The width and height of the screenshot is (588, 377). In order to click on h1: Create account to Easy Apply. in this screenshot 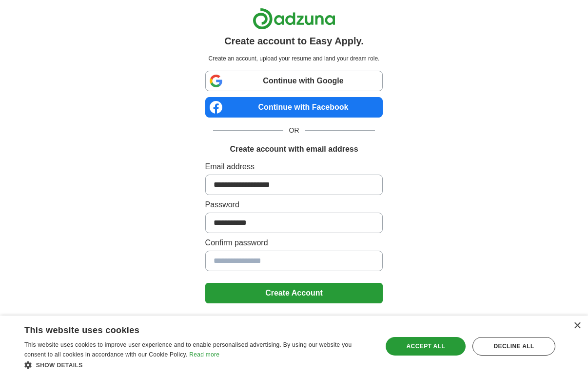, I will do `click(294, 41)`.